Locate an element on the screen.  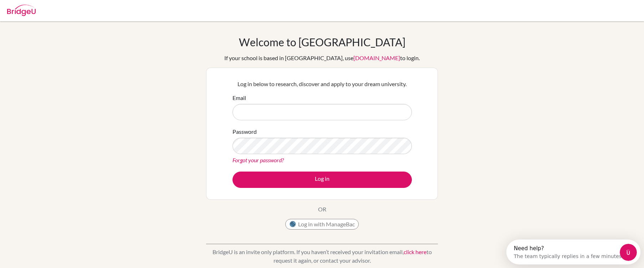
a: click here is located at coordinates (415, 252).